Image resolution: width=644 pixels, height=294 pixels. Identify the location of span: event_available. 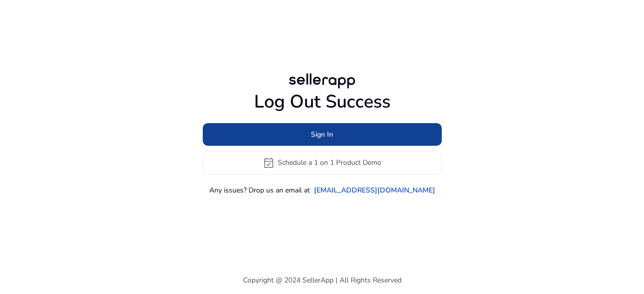
(269, 163).